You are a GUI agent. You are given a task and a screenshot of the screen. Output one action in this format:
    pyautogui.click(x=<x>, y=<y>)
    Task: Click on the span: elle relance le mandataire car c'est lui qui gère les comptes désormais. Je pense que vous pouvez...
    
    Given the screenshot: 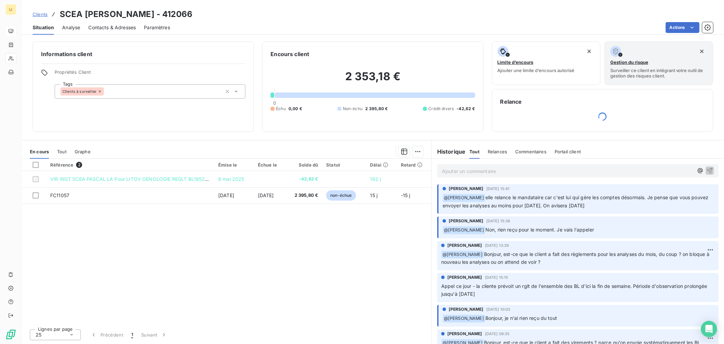 What is the action you would take?
    pyautogui.click(x=577, y=201)
    